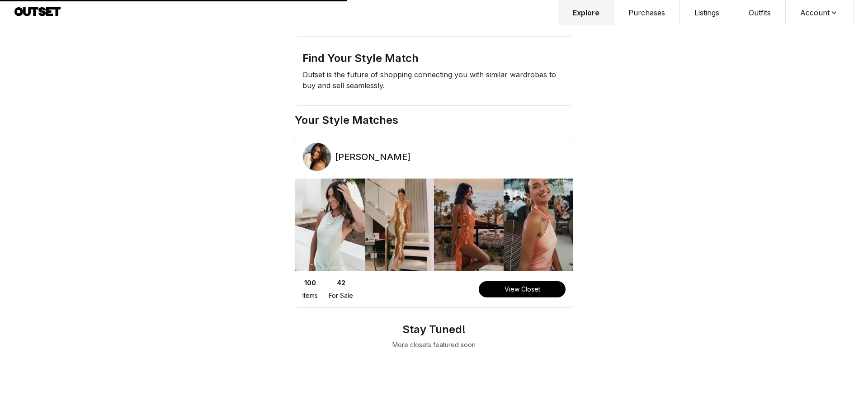  What do you see at coordinates (434, 78) in the screenshot?
I see `div: Outset is the future of shopping connecting you with similar wardrobes to buy and sell seamlessly.` at bounding box center [434, 78].